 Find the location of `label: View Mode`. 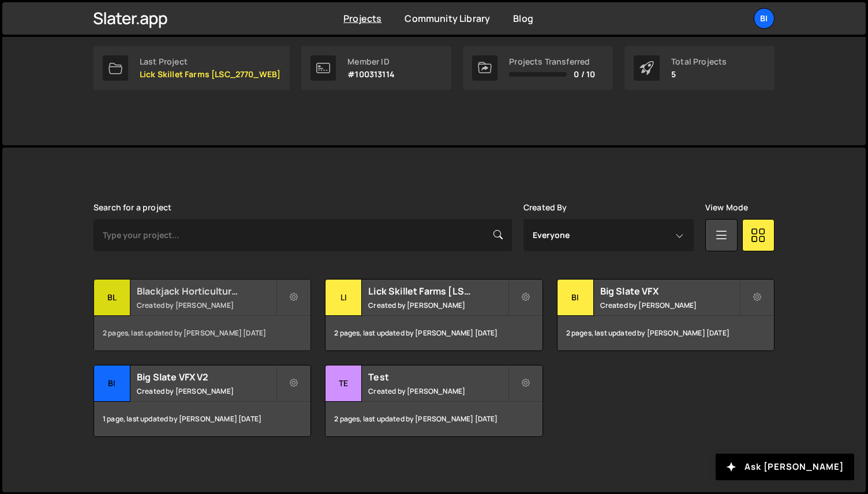

label: View Mode is located at coordinates (727, 208).